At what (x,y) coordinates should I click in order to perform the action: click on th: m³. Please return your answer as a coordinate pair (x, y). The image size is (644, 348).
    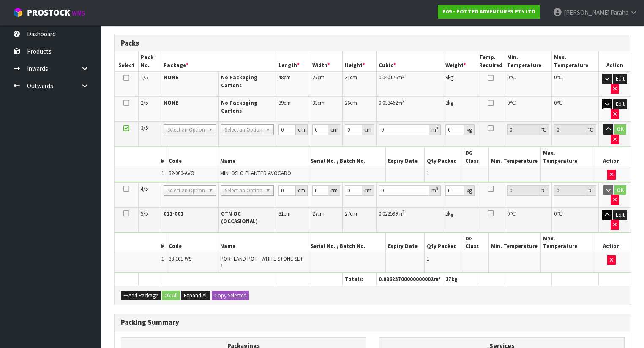
    Looking at the image, I should click on (410, 279).